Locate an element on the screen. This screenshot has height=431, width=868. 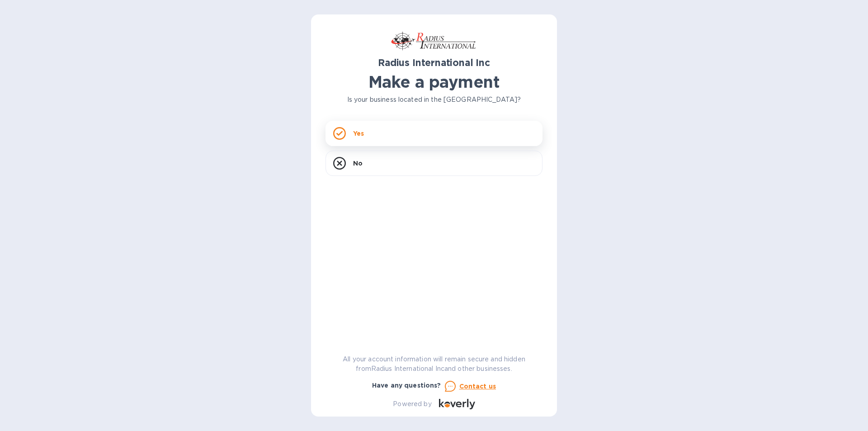
b: Radius International Inc is located at coordinates (434, 63).